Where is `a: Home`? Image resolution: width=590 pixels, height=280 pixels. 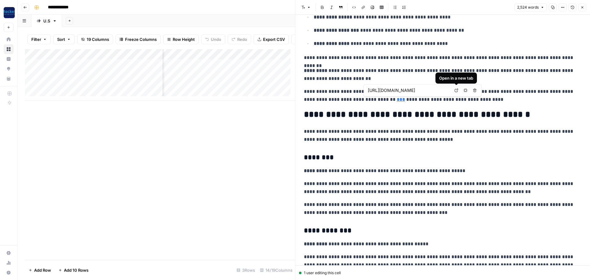 a: Home is located at coordinates (9, 39).